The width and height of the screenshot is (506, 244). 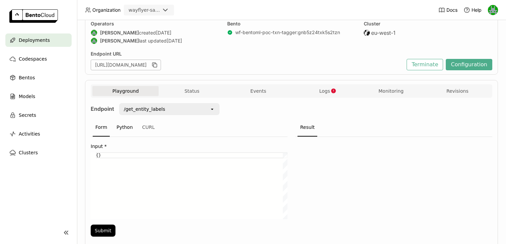 I want to click on span: Docs, so click(x=451, y=10).